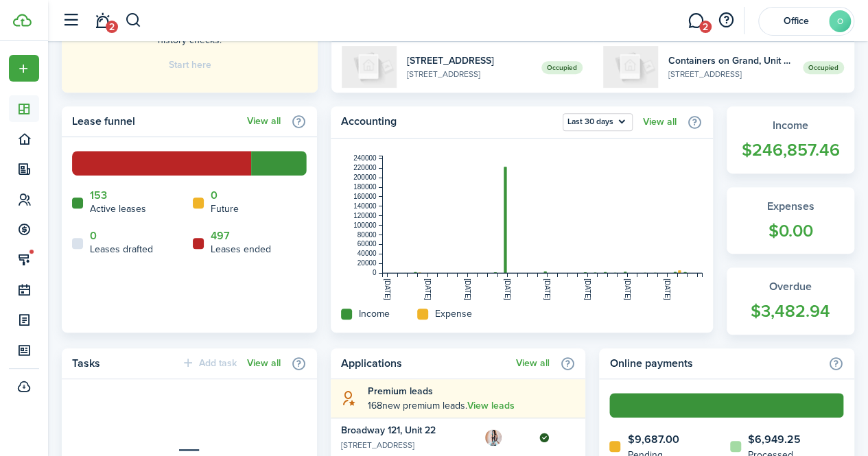  I want to click on widget-list-item-title: Containers on Grand, Unit 1150, so click(730, 61).